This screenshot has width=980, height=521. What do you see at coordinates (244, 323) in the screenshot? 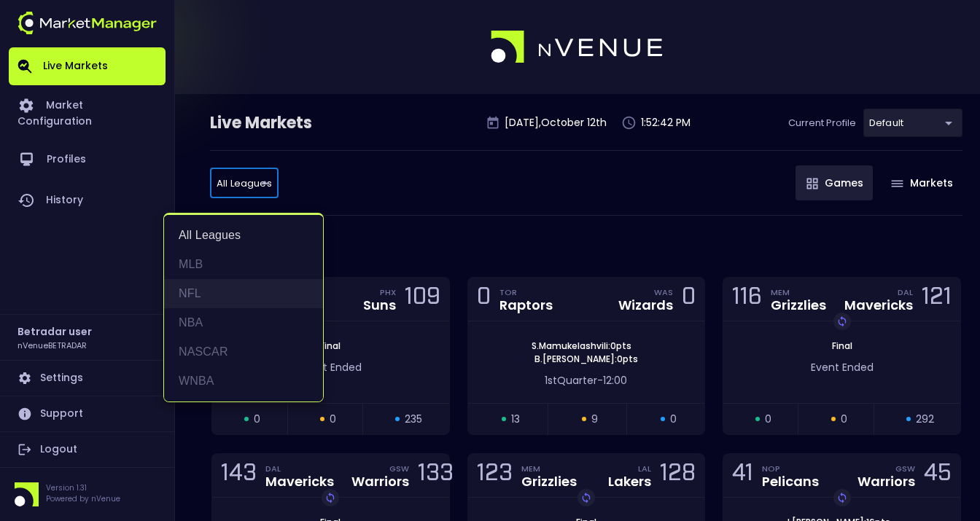
I see `li: NBA` at bounding box center [244, 323].